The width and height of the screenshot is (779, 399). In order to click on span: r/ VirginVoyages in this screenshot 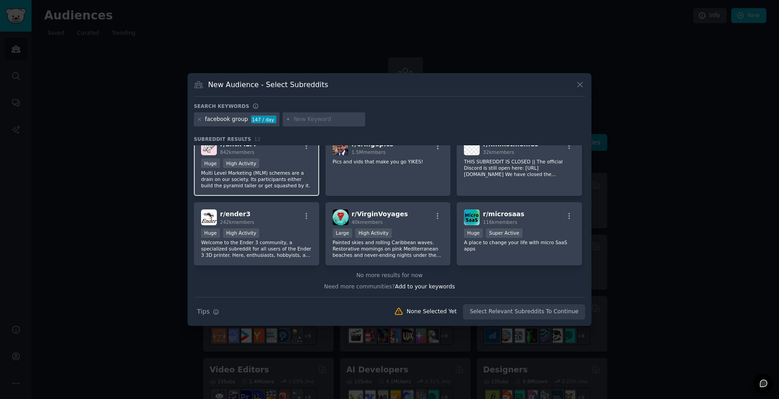, I will do `click(380, 214)`.